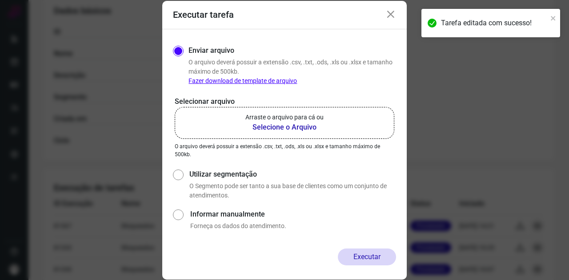 This screenshot has width=569, height=280. Describe the element at coordinates (293, 215) in the screenshot. I see `label: Informar manualmente` at that location.